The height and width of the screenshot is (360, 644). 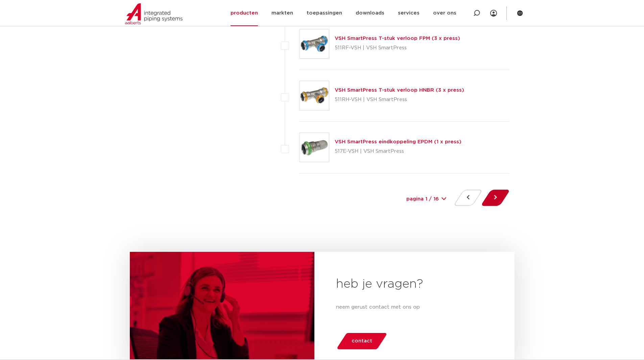 What do you see at coordinates (398, 141) in the screenshot?
I see `a: VSH SmartPress eindkoppeling EPDM (1 x press)` at bounding box center [398, 141].